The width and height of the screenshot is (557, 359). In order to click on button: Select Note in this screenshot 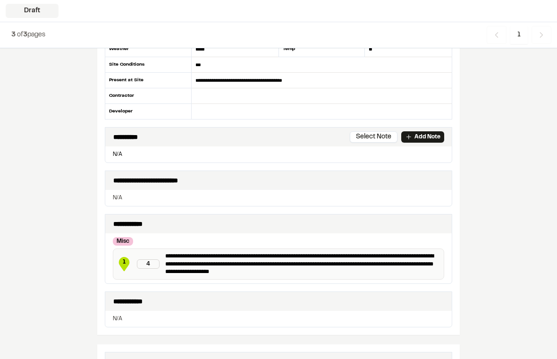, I will do `click(373, 137)`.